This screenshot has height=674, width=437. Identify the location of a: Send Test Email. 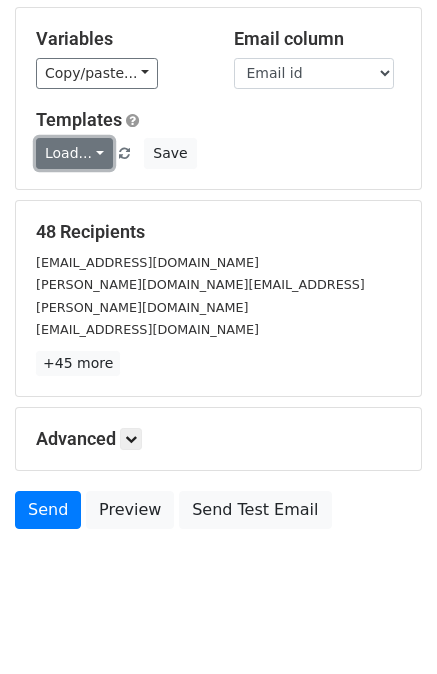
(255, 510).